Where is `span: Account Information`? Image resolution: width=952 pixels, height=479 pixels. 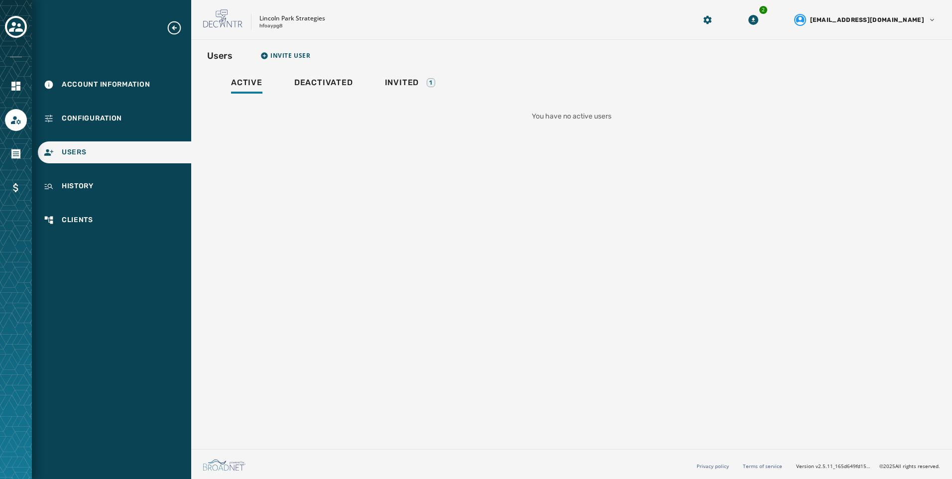
span: Account Information is located at coordinates (106, 85).